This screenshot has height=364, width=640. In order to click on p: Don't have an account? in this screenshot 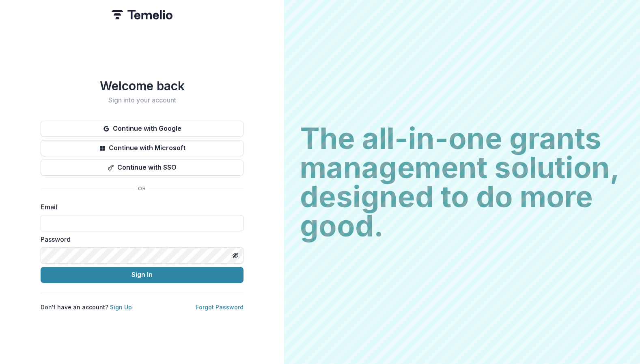, I will do `click(86, 307)`.